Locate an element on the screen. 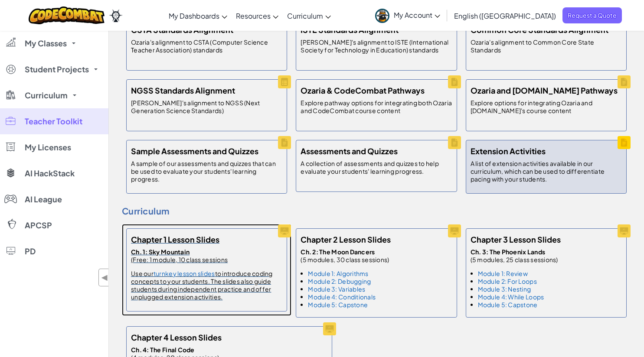 The height and width of the screenshot is (357, 644). a: Module 2: For Loops is located at coordinates (507, 281).